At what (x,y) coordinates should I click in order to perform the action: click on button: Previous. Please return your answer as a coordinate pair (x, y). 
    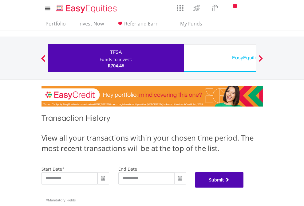
    Looking at the image, I should click on (43, 61).